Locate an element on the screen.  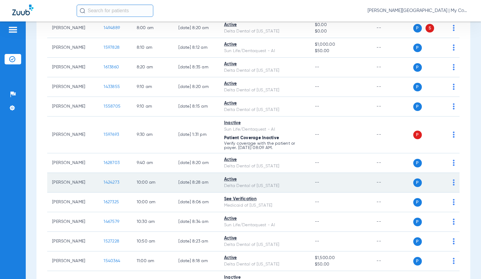
span: 1494889 is located at coordinates (112, 28).